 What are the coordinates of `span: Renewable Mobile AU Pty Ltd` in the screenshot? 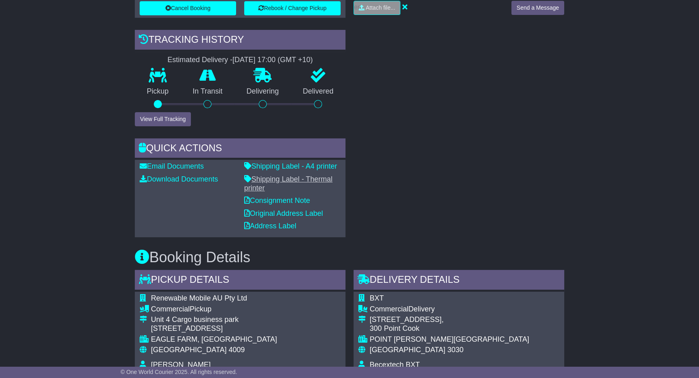 It's located at (199, 298).